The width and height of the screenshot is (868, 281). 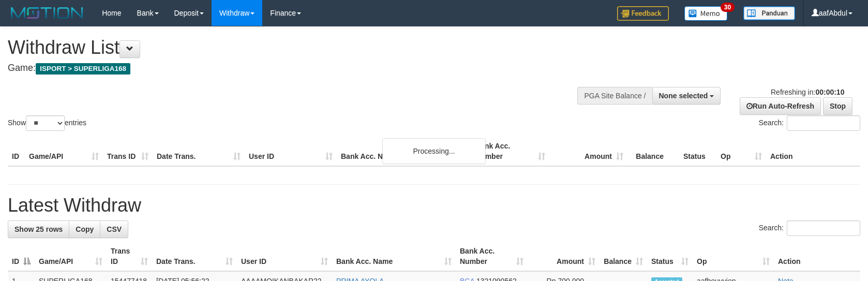 What do you see at coordinates (47, 123) in the screenshot?
I see `label: Show entries` at bounding box center [47, 123].